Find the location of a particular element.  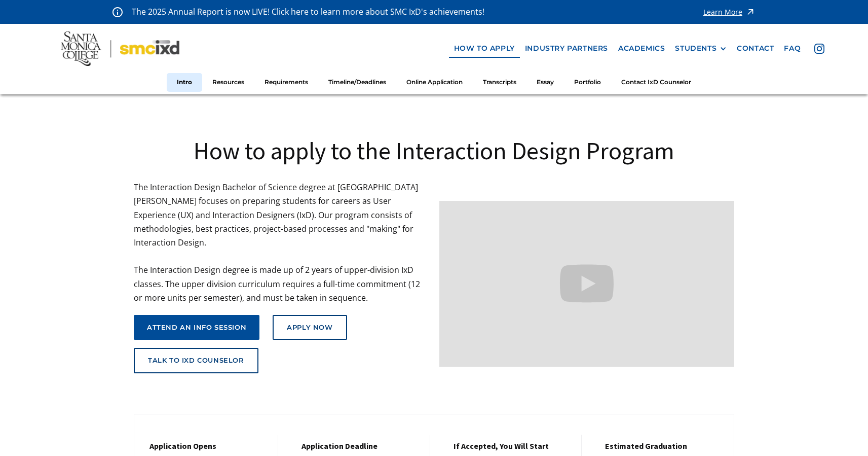

h5: Application Deadline is located at coordinates (360, 446).